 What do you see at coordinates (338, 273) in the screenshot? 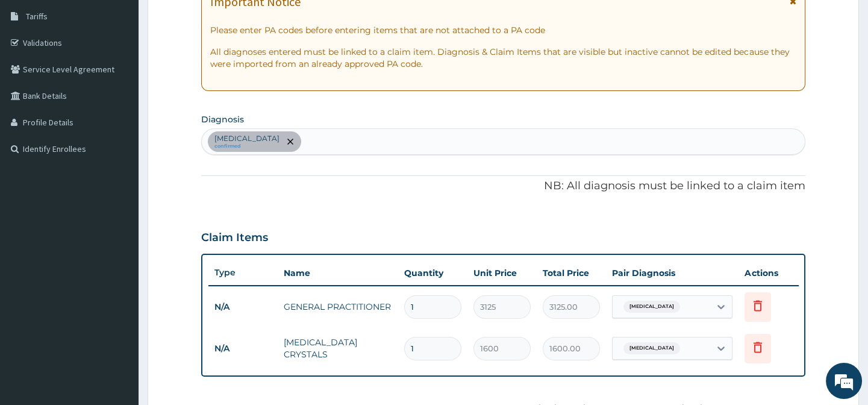
I see `th: Name` at bounding box center [338, 273].